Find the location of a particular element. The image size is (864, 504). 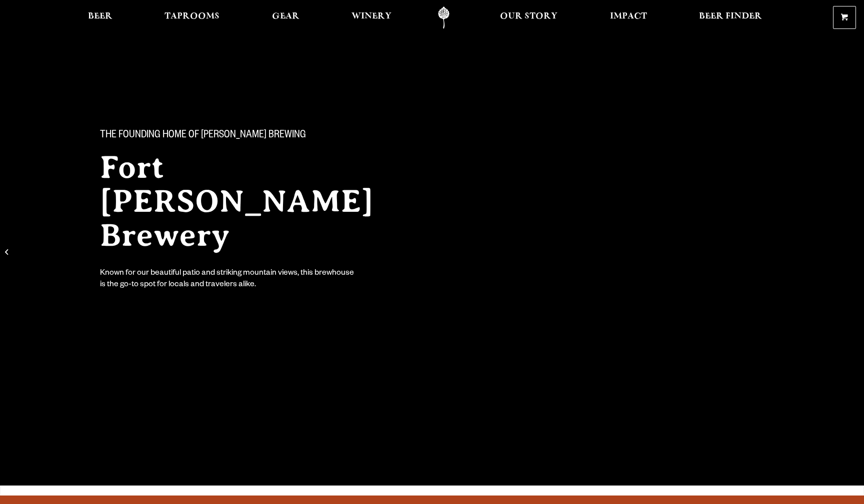

span: Our Story is located at coordinates (529, 17).